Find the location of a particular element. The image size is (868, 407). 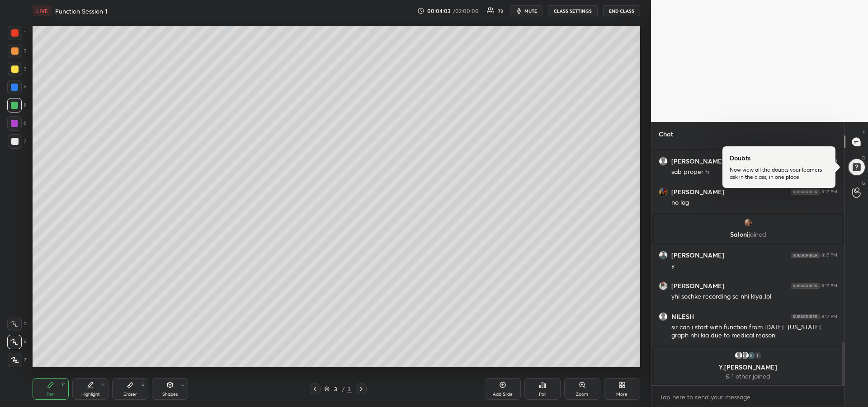

div: grid is located at coordinates (748, 266).